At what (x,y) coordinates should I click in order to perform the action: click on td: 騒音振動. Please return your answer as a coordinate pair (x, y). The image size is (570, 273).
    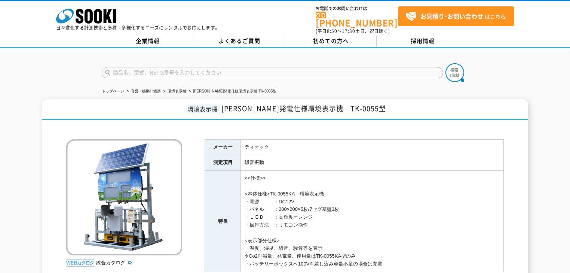
    Looking at the image, I should click on (372, 163).